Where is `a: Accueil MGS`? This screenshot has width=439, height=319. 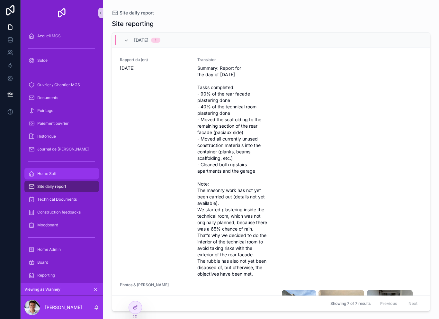
a: Accueil MGS is located at coordinates (62, 36).